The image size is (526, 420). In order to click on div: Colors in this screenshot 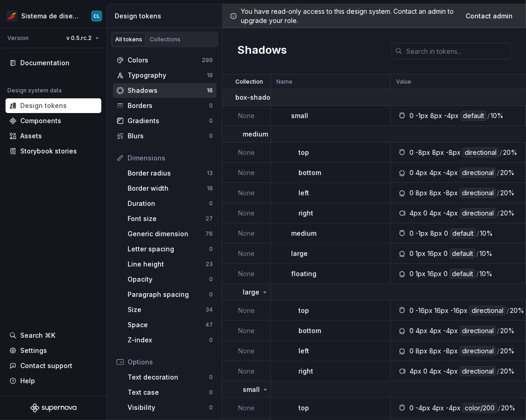, I will do `click(164, 60)`.